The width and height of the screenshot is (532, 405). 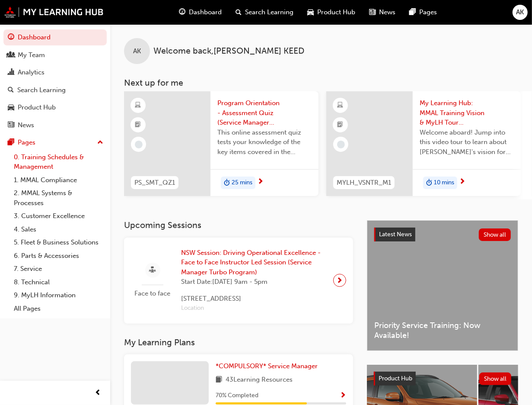 I want to click on button: AK, so click(x=520, y=12).